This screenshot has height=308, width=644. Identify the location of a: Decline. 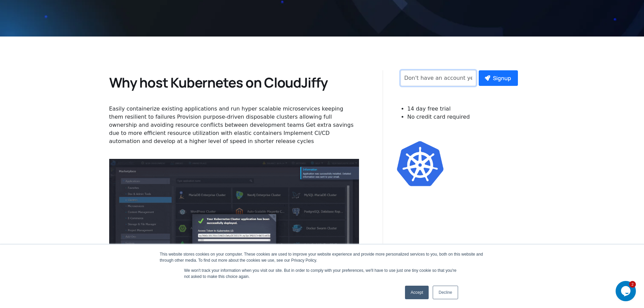
(445, 293).